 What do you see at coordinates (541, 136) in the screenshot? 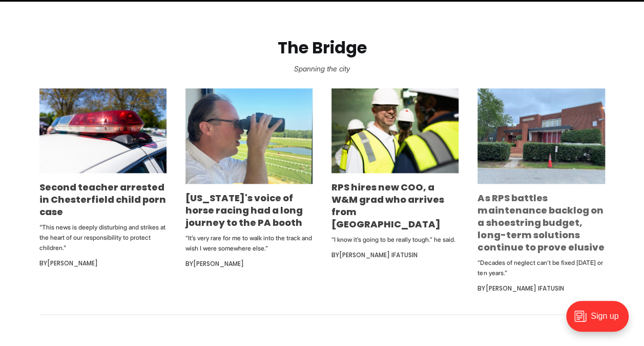
I see `img: As RPS battles maintenance backlog on a shoestring budget, long-term solutions continue to prove ...` at bounding box center [541, 136].